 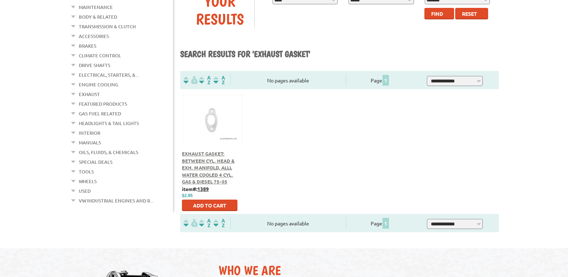 What do you see at coordinates (187, 196) in the screenshot?
I see `span: $2.95` at bounding box center [187, 196].